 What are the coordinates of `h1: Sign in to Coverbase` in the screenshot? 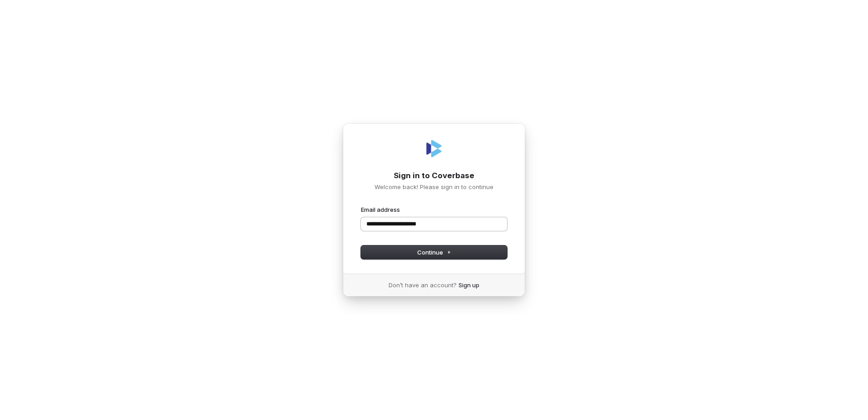 It's located at (434, 176).